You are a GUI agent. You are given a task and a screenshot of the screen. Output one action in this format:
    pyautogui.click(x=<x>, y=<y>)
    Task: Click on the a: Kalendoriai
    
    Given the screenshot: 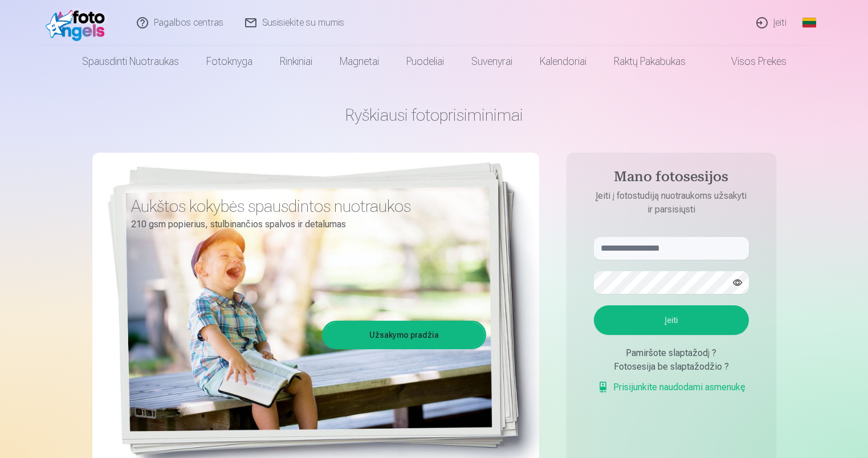 What is the action you would take?
    pyautogui.click(x=563, y=61)
    